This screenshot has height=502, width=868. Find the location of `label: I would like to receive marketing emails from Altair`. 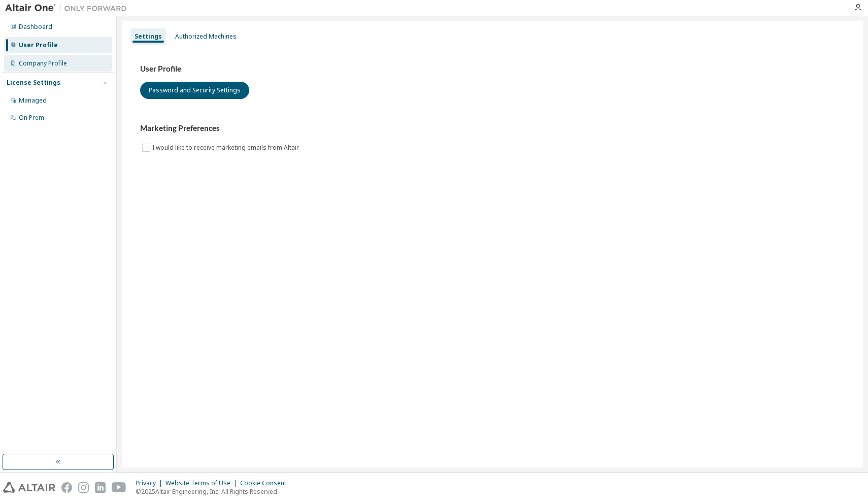

label: I would like to receive marketing emails from Altair is located at coordinates (227, 148).